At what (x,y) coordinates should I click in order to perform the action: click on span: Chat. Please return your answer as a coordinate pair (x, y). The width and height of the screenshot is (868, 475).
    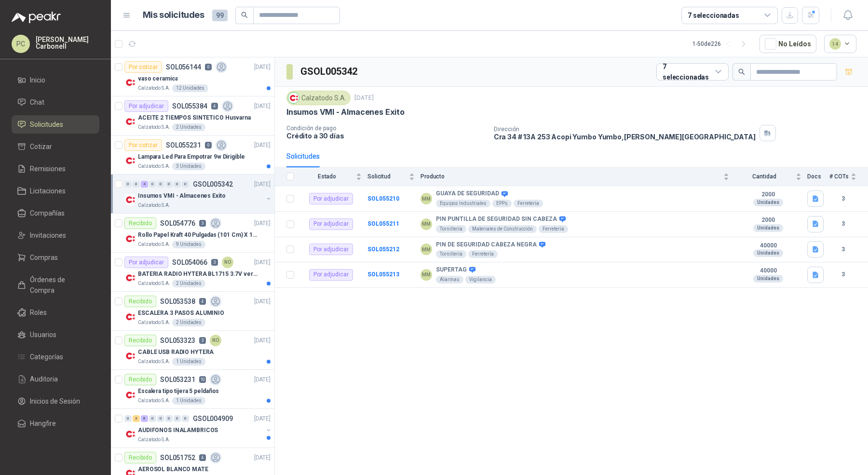
    Looking at the image, I should click on (37, 102).